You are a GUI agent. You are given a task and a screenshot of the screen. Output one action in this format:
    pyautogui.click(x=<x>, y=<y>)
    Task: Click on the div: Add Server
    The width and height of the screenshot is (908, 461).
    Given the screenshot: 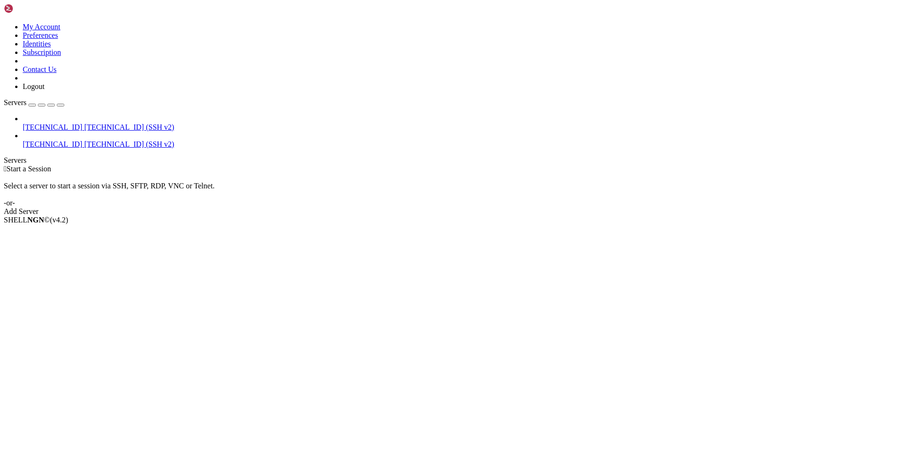 What is the action you would take?
    pyautogui.click(x=454, y=211)
    